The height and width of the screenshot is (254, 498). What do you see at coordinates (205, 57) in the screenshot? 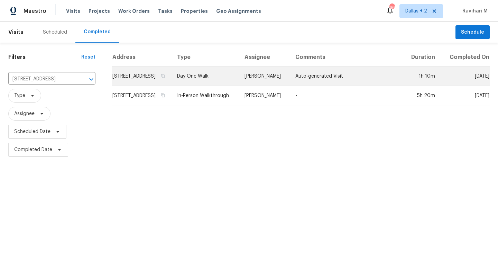
I see `th: Type` at bounding box center [205, 57].